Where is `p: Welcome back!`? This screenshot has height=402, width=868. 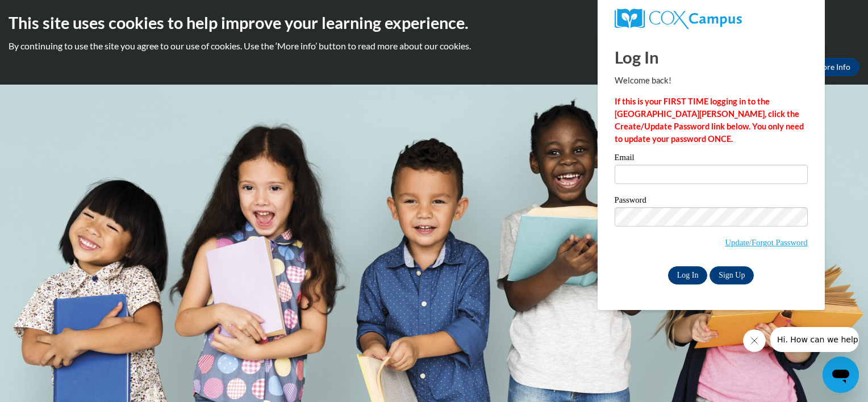 p: Welcome back! is located at coordinates (711, 81).